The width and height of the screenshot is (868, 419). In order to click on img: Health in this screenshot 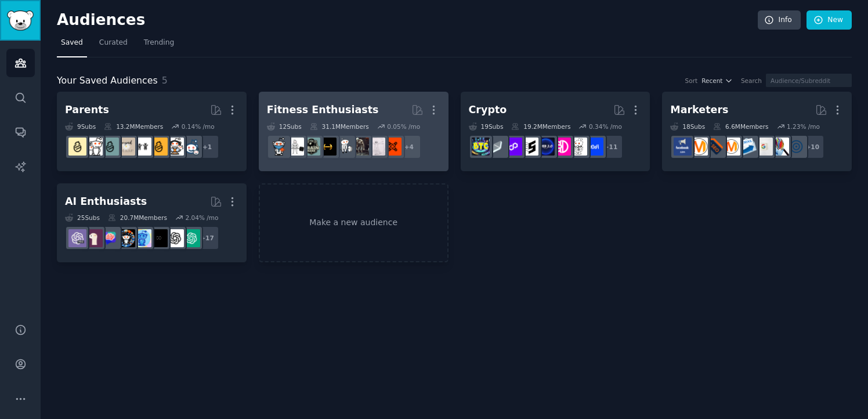, I will do `click(278, 146)`.